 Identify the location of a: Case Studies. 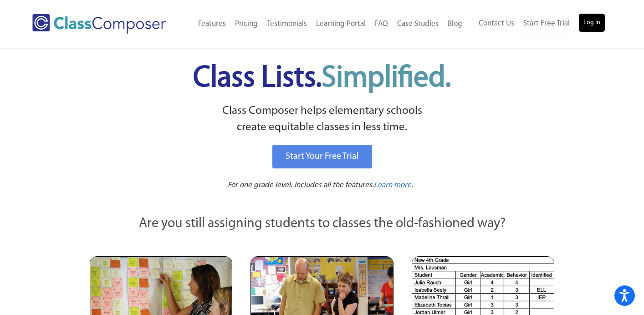
(418, 24).